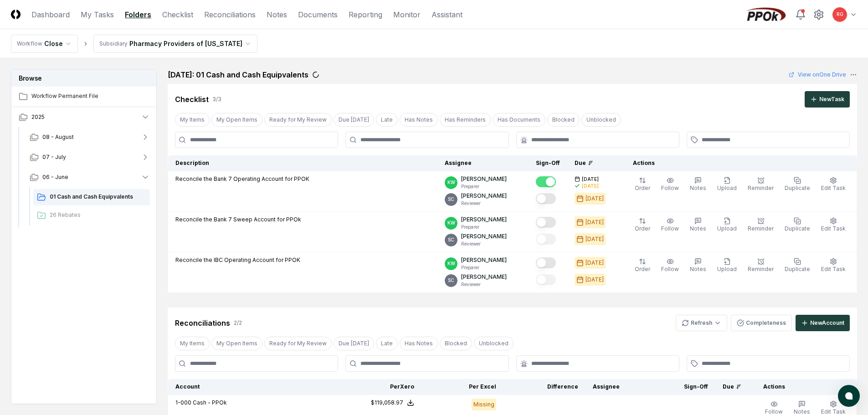  What do you see at coordinates (465, 120) in the screenshot?
I see `button: Has Reminders` at bounding box center [465, 120].